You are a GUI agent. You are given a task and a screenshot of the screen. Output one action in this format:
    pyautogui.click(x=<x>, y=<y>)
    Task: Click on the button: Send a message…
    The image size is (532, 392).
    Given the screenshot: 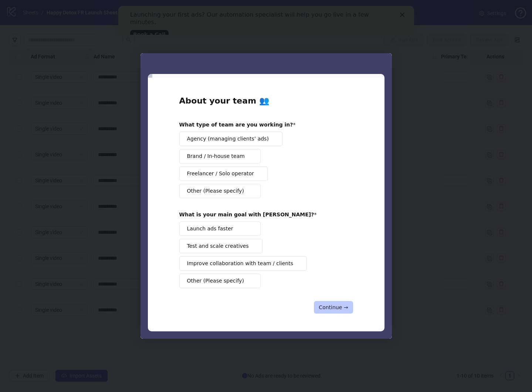 What is the action you would take?
    pyautogui.click(x=133, y=245)
    